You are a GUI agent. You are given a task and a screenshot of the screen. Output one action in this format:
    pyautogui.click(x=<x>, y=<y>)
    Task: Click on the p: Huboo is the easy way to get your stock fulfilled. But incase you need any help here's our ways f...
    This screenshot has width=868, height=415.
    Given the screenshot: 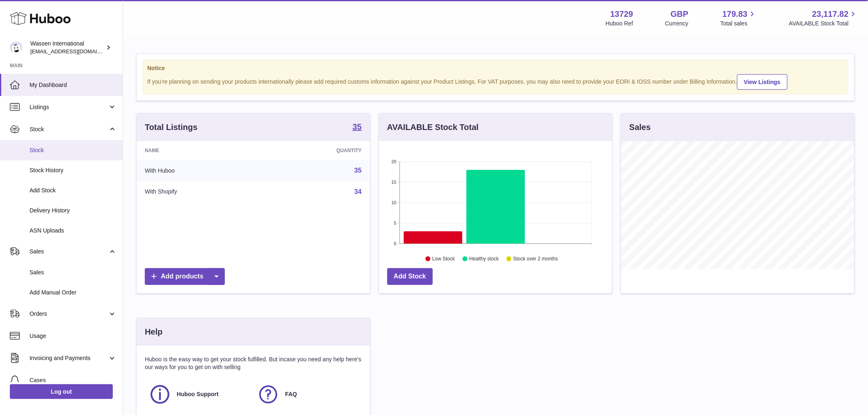 What is the action you would take?
    pyautogui.click(x=253, y=363)
    